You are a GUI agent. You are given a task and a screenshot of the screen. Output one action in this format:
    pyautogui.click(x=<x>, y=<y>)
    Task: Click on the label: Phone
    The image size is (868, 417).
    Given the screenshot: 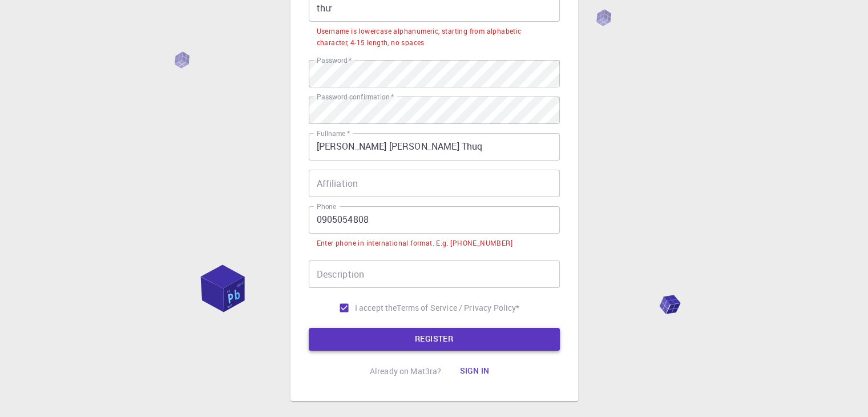 What is the action you would take?
    pyautogui.click(x=326, y=206)
    